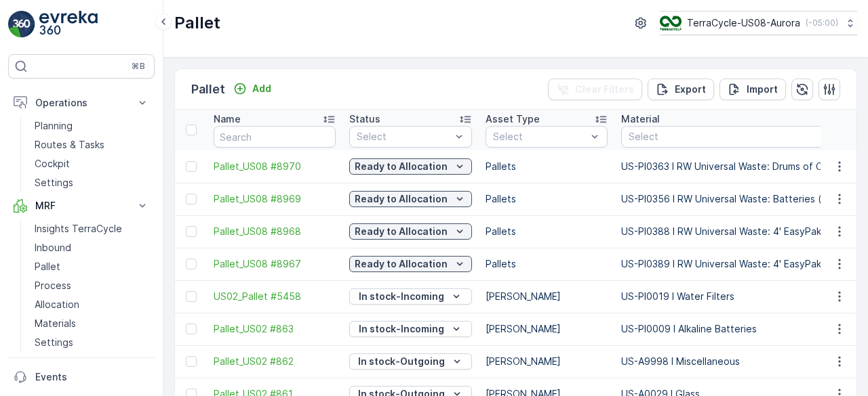 The image size is (868, 396). Describe the element at coordinates (274, 264) in the screenshot. I see `span: Pallet_US08 #8967` at that location.